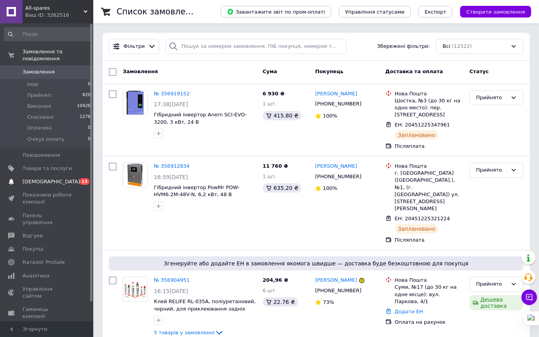 The height and width of the screenshot is (337, 539). I want to click on a: № 356919152, so click(172, 93).